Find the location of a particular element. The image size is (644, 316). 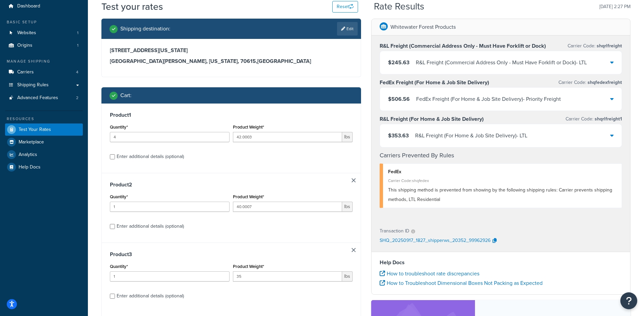

span: shqrlfreight is located at coordinates (609, 46).